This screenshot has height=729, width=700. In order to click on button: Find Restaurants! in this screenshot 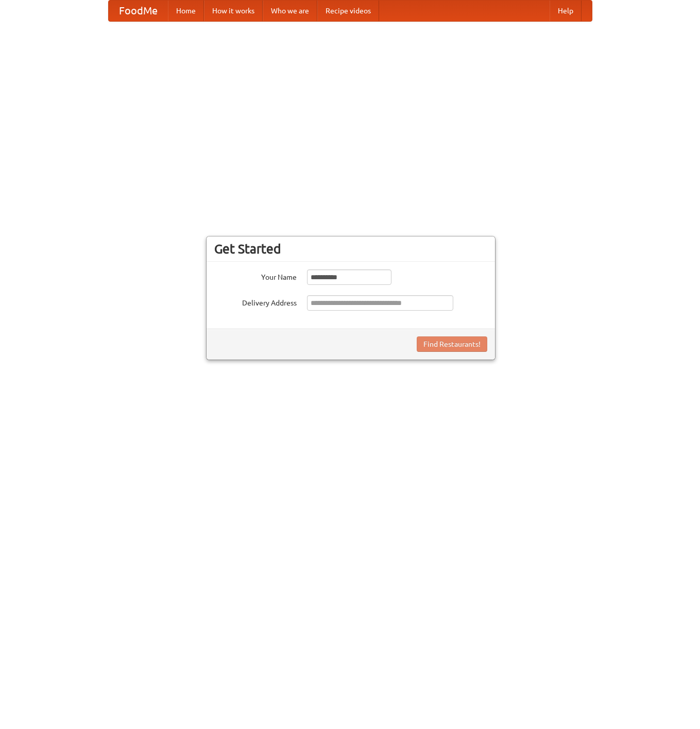, I will do `click(451, 344)`.